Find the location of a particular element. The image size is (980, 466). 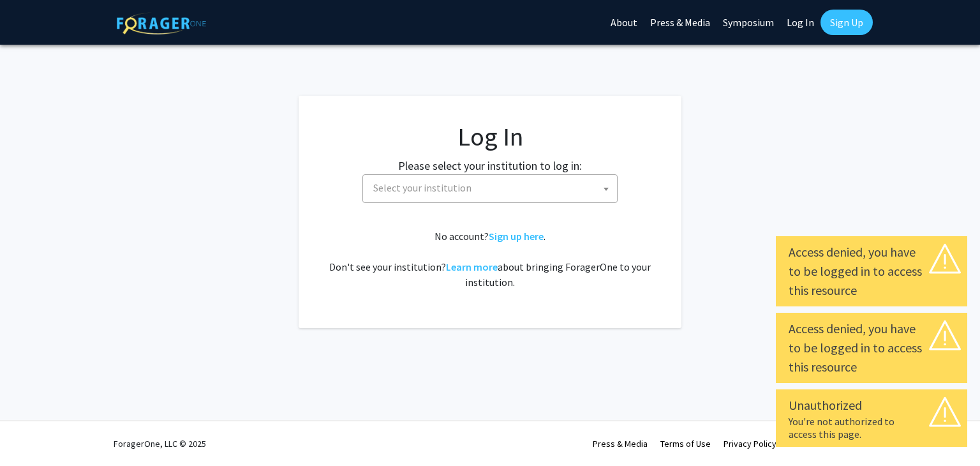

a: Press & Media is located at coordinates (620, 444).